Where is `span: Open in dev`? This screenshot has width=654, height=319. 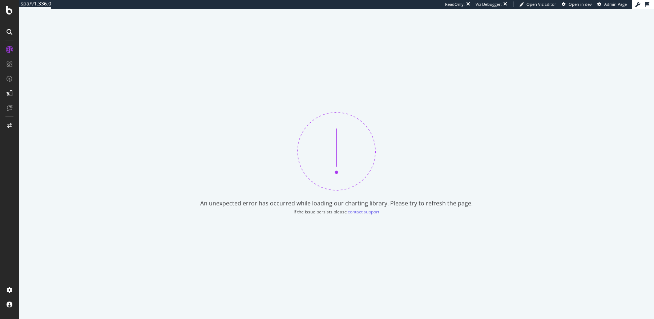 span: Open in dev is located at coordinates (580, 4).